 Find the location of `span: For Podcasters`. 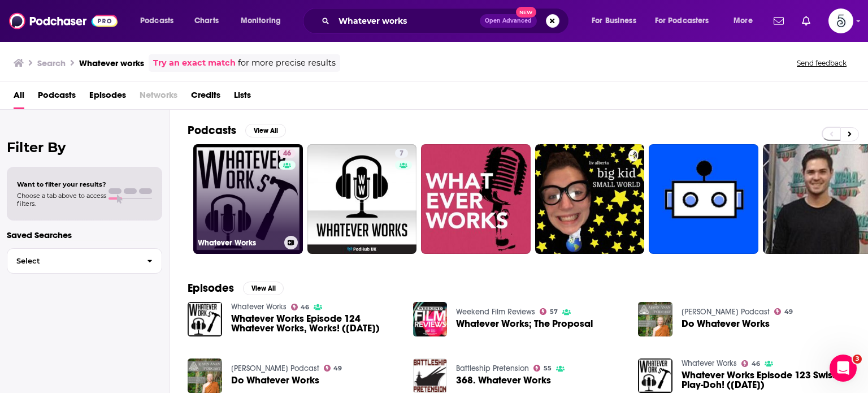

span: For Podcasters is located at coordinates (682, 21).